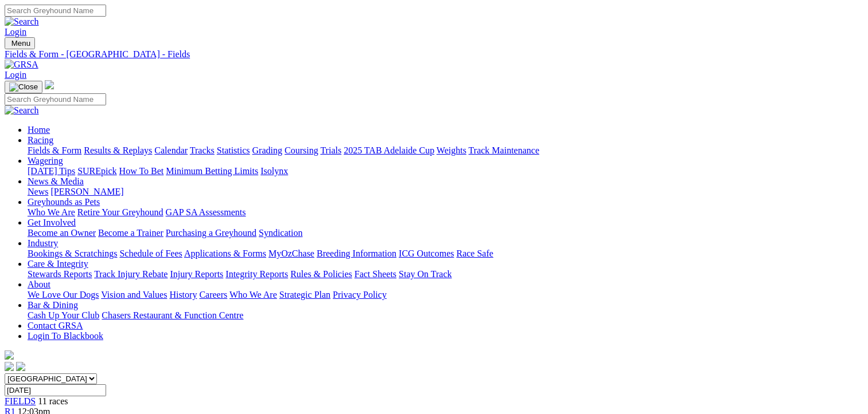 Image resolution: width=868 pixels, height=414 pixels. What do you see at coordinates (56, 181) in the screenshot?
I see `a: News & Media` at bounding box center [56, 181].